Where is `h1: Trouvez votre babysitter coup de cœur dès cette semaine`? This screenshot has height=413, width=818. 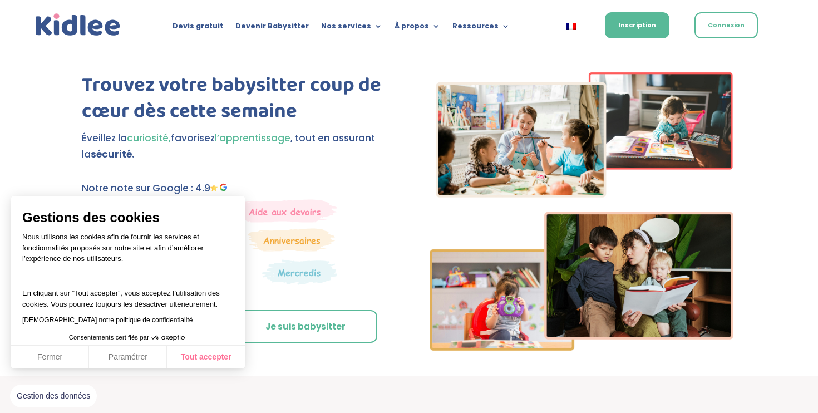 h1: Trouvez votre babysitter coup de cœur dès cette semaine is located at coordinates (237, 101).